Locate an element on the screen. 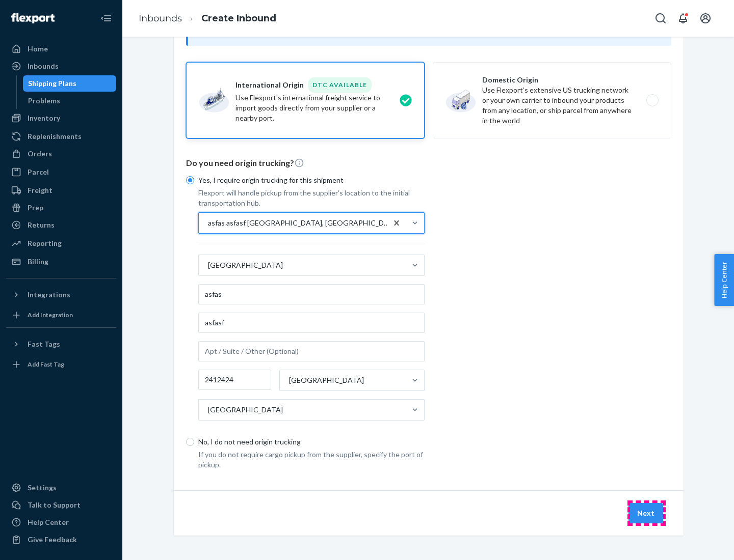 The height and width of the screenshot is (560, 734). button: Integrations is located at coordinates (61, 295).